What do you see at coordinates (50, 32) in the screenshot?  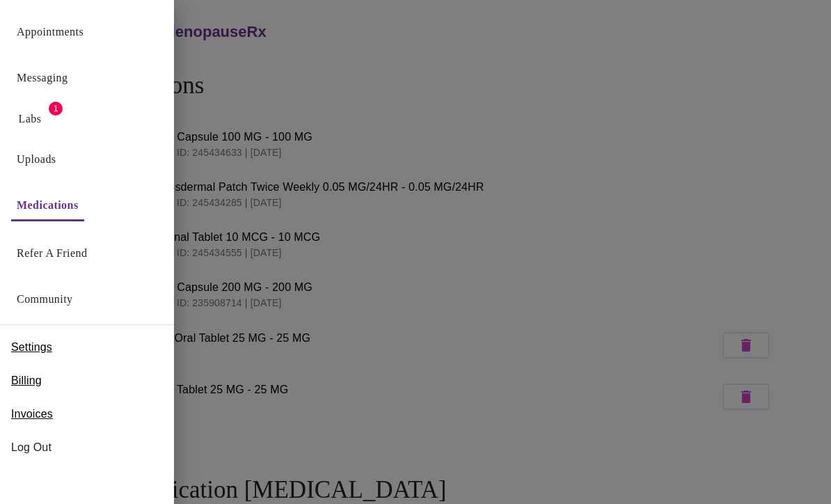 I see `a: Appointments` at bounding box center [50, 32].